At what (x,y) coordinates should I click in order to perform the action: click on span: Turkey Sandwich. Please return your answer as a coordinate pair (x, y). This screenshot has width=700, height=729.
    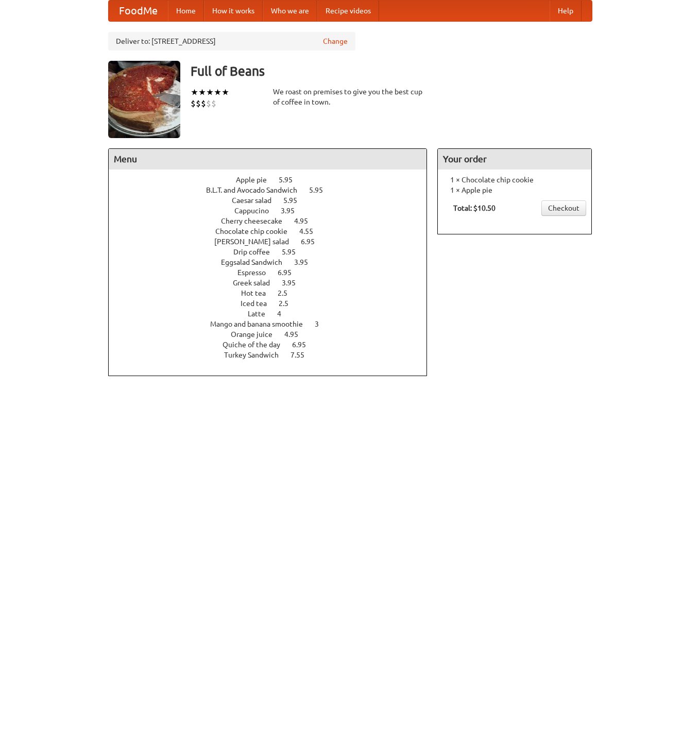
    Looking at the image, I should click on (256, 355).